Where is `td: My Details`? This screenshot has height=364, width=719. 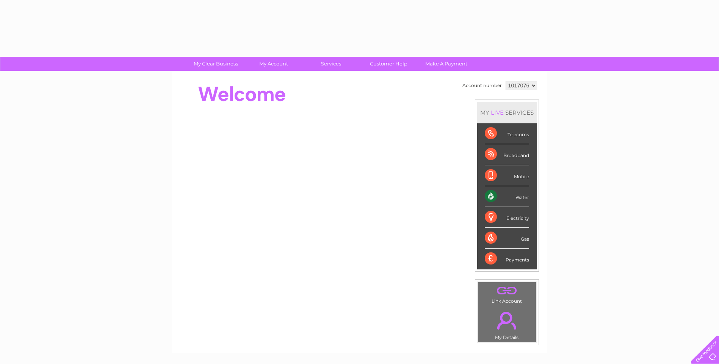 td: My Details is located at coordinates (506, 324).